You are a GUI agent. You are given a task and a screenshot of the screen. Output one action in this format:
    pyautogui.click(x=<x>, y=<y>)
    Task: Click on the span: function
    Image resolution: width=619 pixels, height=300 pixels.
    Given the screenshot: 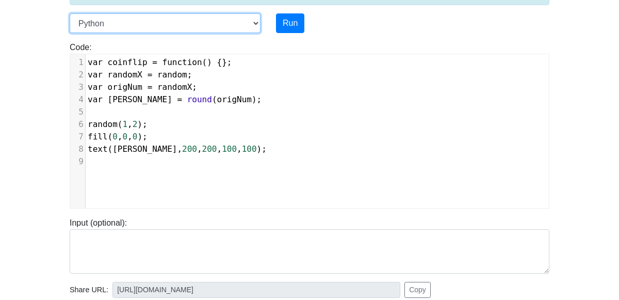 What is the action you would take?
    pyautogui.click(x=182, y=62)
    